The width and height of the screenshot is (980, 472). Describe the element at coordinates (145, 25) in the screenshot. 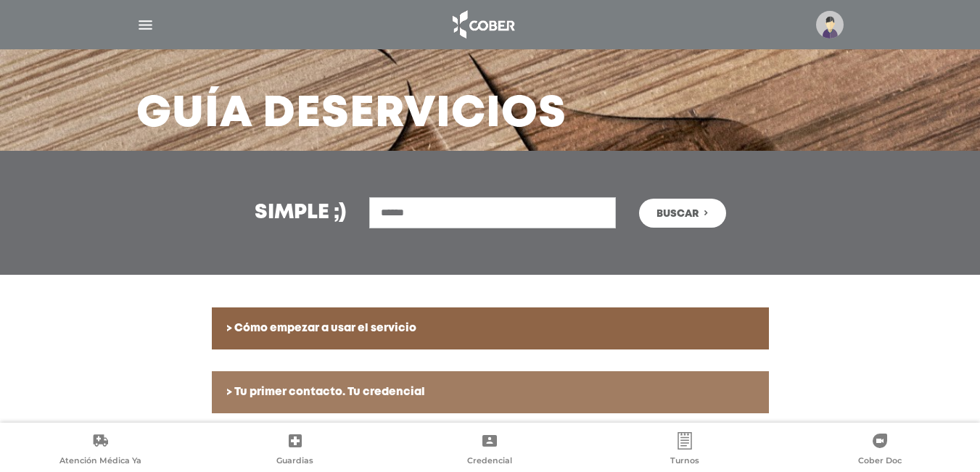

I see `img: Cober_menu-lines-white.svg` at that location.